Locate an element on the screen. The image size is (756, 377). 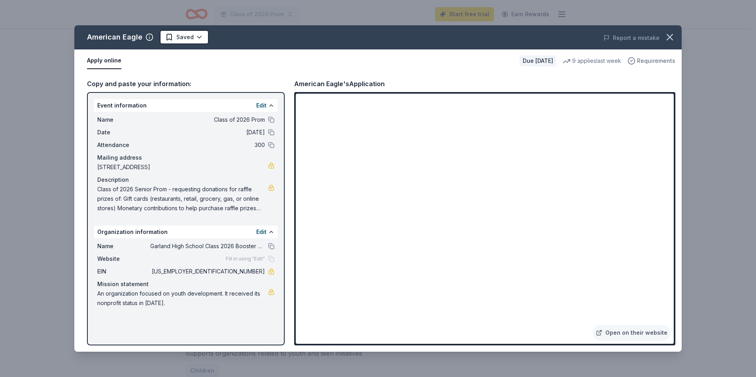
div: American Eagle is located at coordinates (115, 37).